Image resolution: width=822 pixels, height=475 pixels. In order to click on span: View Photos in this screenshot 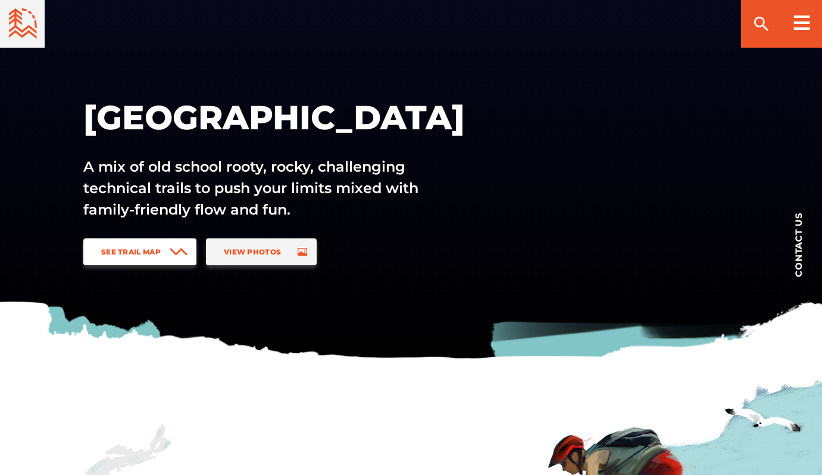, I will do `click(252, 251)`.